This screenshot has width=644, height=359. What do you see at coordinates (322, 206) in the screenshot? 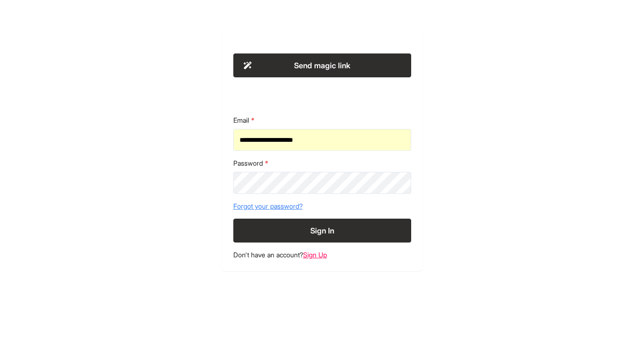
I see `a: Forgot your password?` at bounding box center [322, 206].